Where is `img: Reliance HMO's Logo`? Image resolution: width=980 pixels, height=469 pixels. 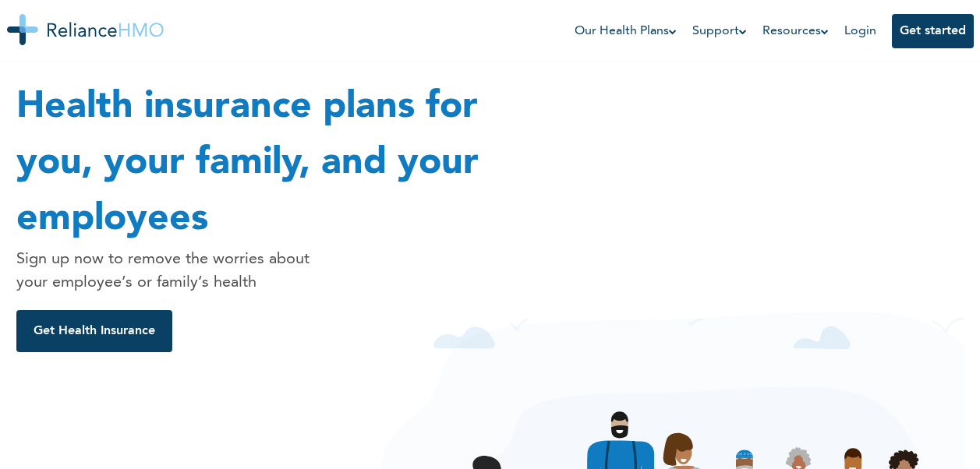 img: Reliance HMO's Logo is located at coordinates (85, 30).